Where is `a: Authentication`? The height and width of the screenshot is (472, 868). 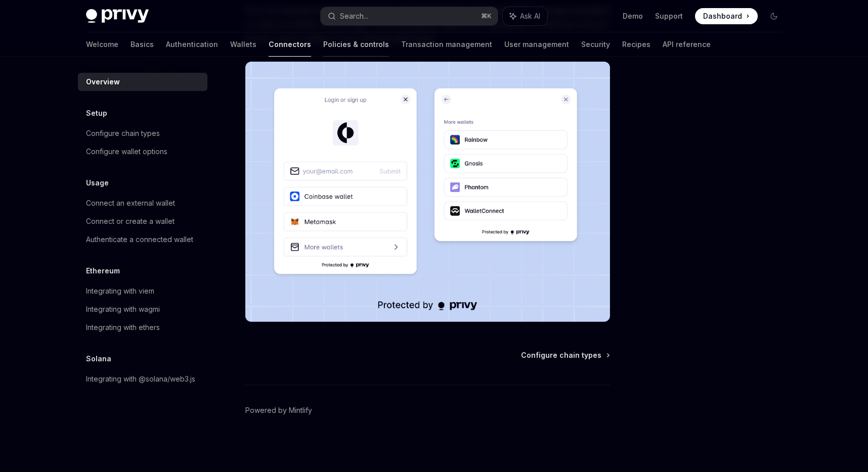 a: Authentication is located at coordinates (192, 44).